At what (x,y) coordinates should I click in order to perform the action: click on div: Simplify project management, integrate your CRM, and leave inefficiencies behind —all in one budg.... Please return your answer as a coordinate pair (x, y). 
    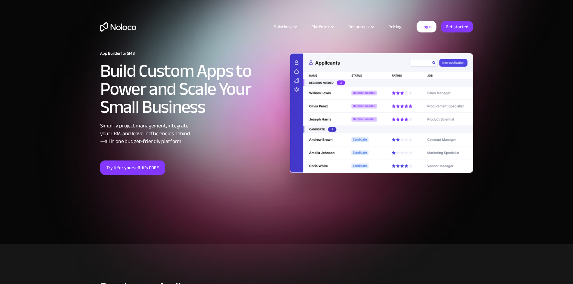
    Looking at the image, I should click on (192, 134).